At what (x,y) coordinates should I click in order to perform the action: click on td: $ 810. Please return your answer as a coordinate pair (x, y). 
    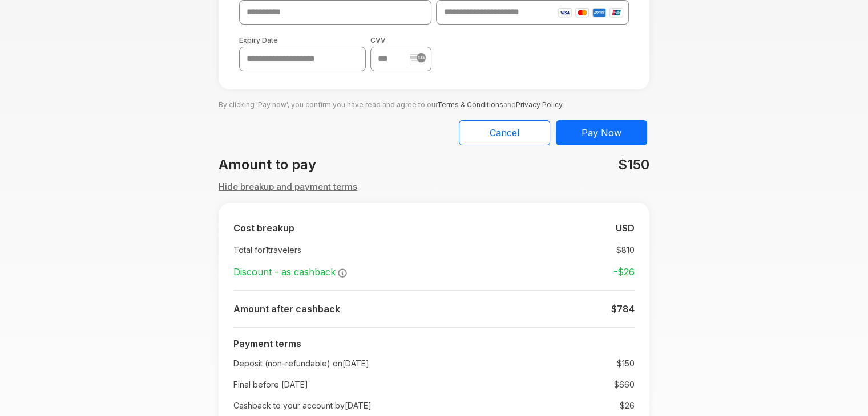
    Looking at the image, I should click on (594, 250).